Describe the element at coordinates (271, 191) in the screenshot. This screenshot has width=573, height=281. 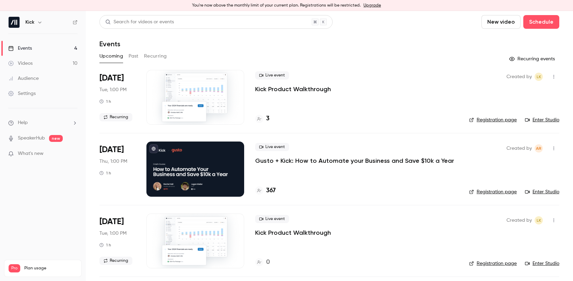
I see `h4: 367` at that location.